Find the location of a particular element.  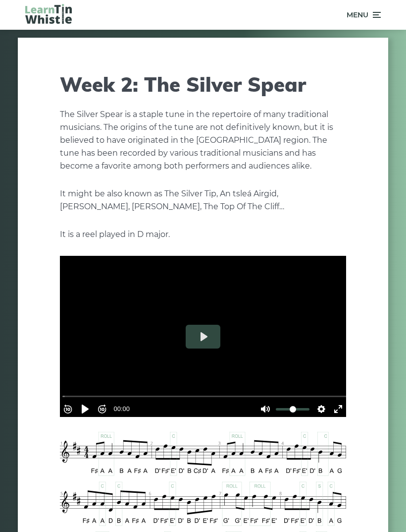

img: LearnTinWhistle.com is located at coordinates (48, 14).